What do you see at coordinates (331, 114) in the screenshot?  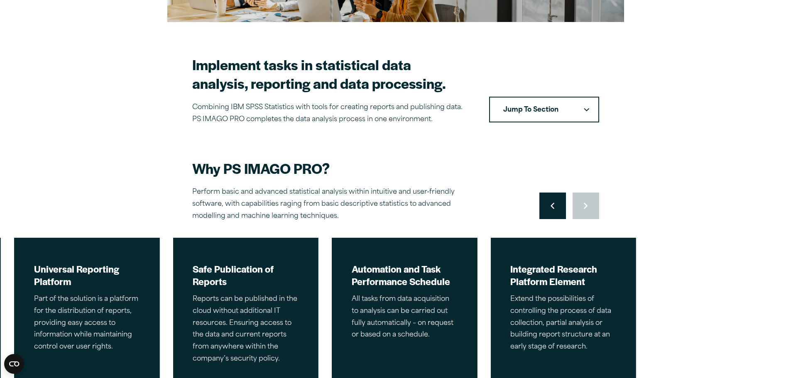 I see `p: Combining IBM SPSS Statistics with tools for creating reports and publishing data. PS IMAGO PRO c...` at bounding box center [331, 114].